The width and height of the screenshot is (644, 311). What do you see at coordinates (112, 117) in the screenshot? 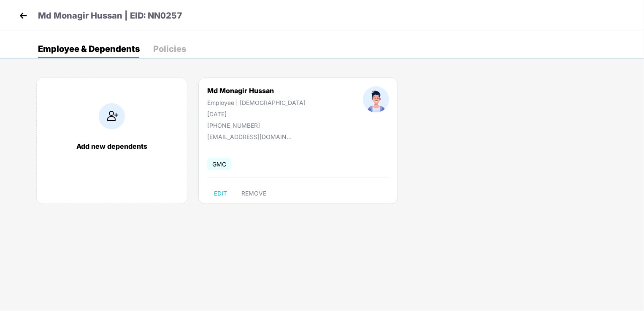
I see `img: addIcon` at bounding box center [112, 117].